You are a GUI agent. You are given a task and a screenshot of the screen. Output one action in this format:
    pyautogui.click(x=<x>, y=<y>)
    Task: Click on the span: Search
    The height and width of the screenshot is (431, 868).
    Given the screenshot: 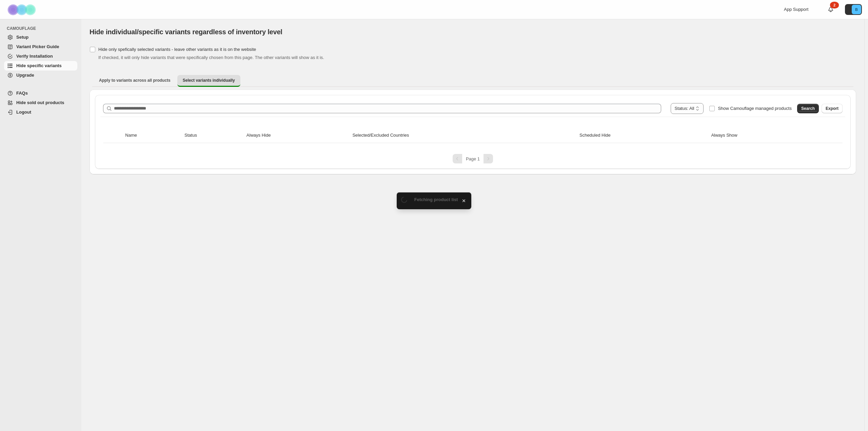 What is the action you would take?
    pyautogui.click(x=808, y=109)
    